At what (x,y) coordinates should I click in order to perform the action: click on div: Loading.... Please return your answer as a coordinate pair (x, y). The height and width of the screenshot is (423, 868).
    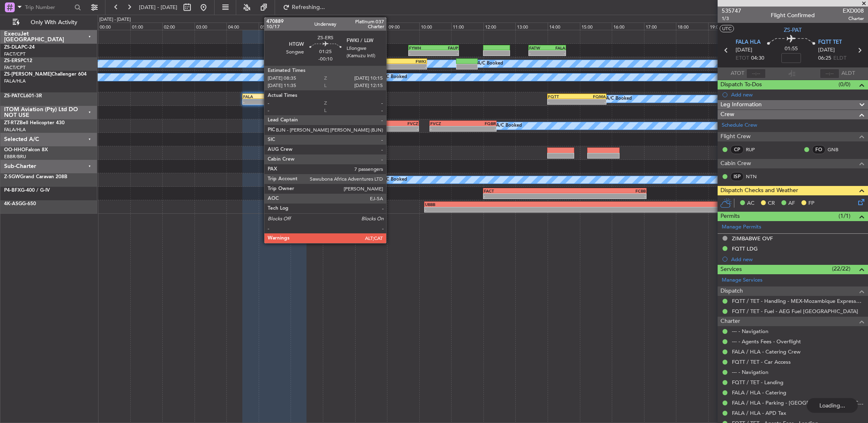
    Looking at the image, I should click on (832, 406).